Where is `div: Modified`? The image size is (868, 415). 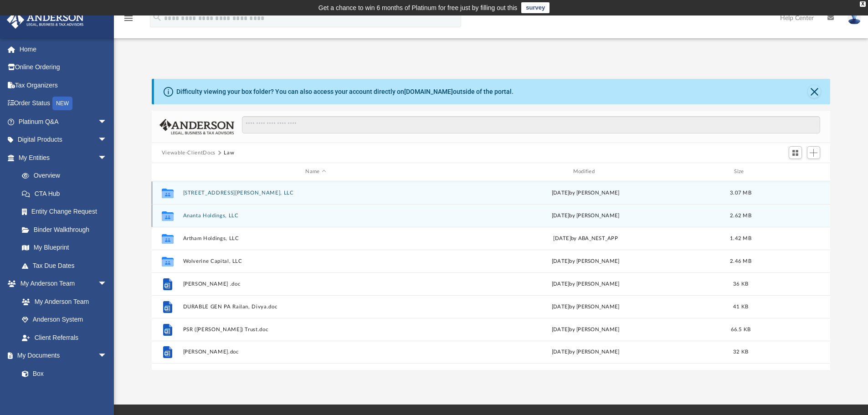 div: Modified is located at coordinates (586, 171).